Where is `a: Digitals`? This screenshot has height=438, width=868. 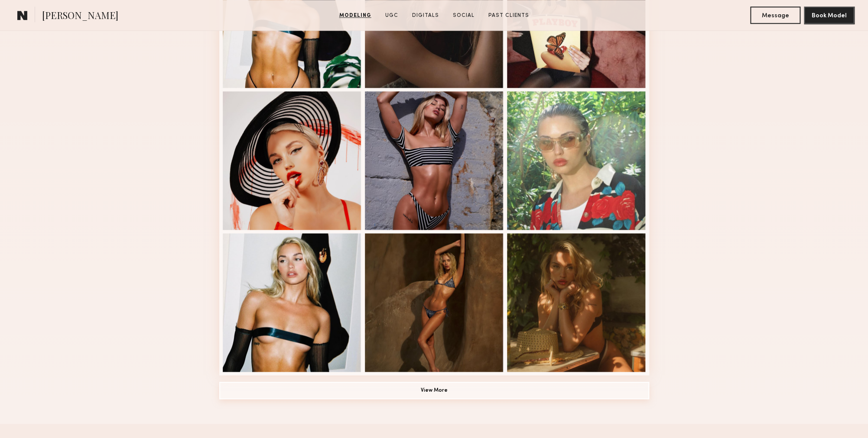 a: Digitals is located at coordinates (426, 16).